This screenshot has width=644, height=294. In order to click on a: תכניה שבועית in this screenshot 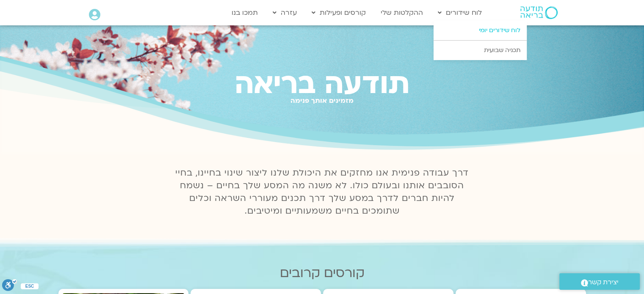, I will do `click(480, 51)`.